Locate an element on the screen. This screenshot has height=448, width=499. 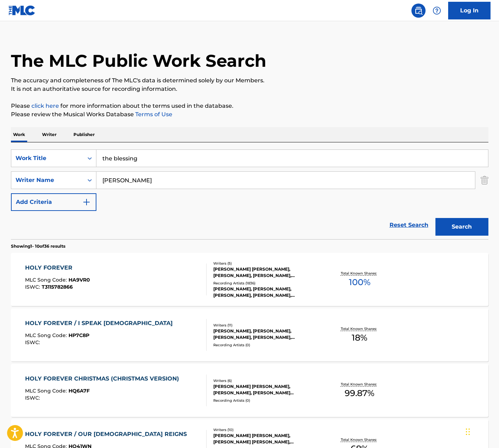
div: Chat Widget is located at coordinates (481, 431).